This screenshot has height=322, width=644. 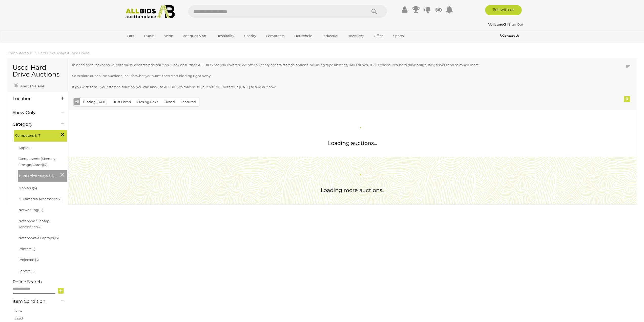 What do you see at coordinates (31, 210) in the screenshot?
I see `a: Networking(12)` at bounding box center [31, 210].